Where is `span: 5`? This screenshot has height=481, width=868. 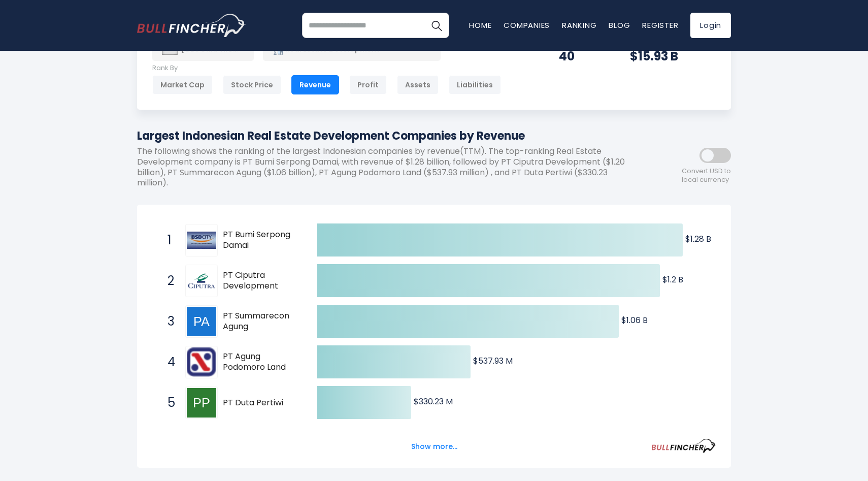 span: 5 is located at coordinates (168, 403).